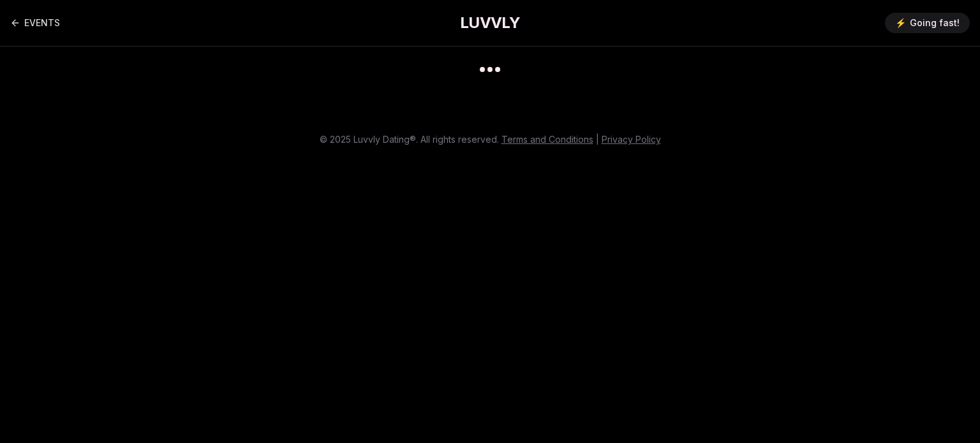 The width and height of the screenshot is (980, 443). What do you see at coordinates (631, 139) in the screenshot?
I see `a: Privacy Policy` at bounding box center [631, 139].